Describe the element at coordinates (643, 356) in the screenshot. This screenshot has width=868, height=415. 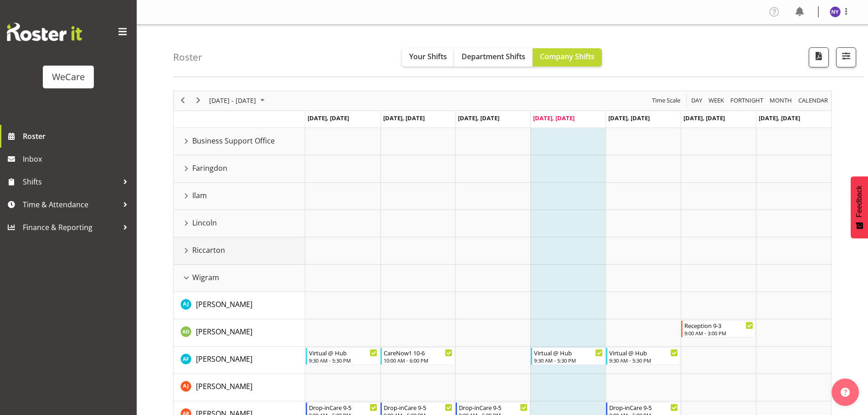
I see `div: Alex Ferguson"s event - Virtual @ Hub Begin From Friday, August 15, 2025 at 9:30:00 AM GMT+12:00 ...` at that location.